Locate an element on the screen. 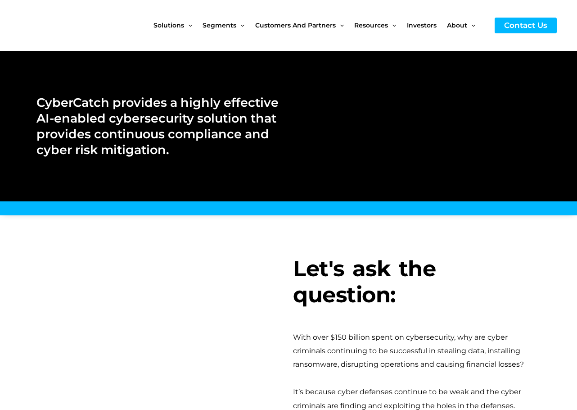 The width and height of the screenshot is (577, 410). div: With over $150 billion spent on cybersecurity, why are cyber criminals continuing to be successfu... is located at coordinates (417, 351).